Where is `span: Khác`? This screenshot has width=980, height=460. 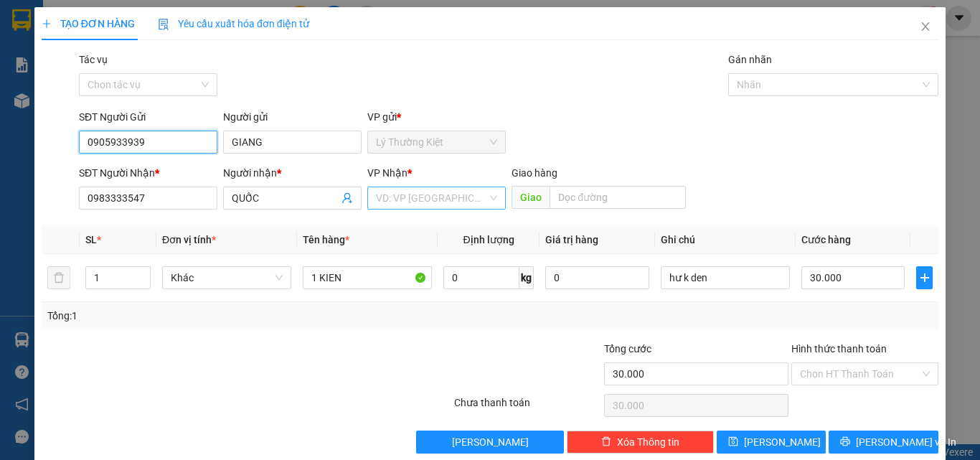
span: Khác is located at coordinates (227, 278).